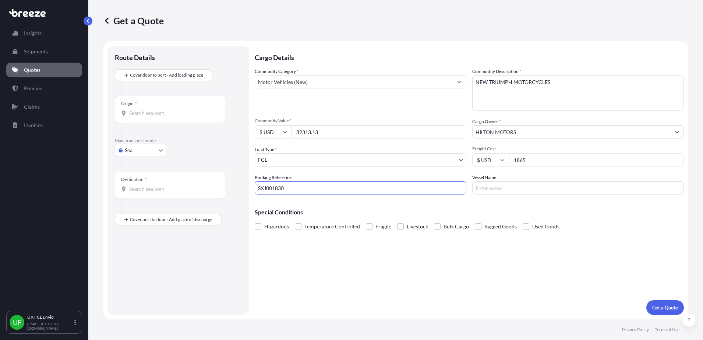  Describe the element at coordinates (383, 226) in the screenshot. I see `span: Fragile` at that location.